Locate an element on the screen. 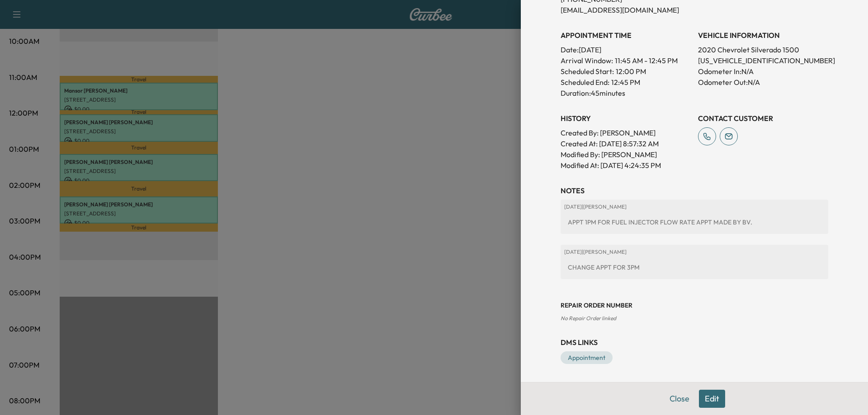 This screenshot has width=868, height=415. div: CHANGE APPT FOR 3PM is located at coordinates (694, 267).